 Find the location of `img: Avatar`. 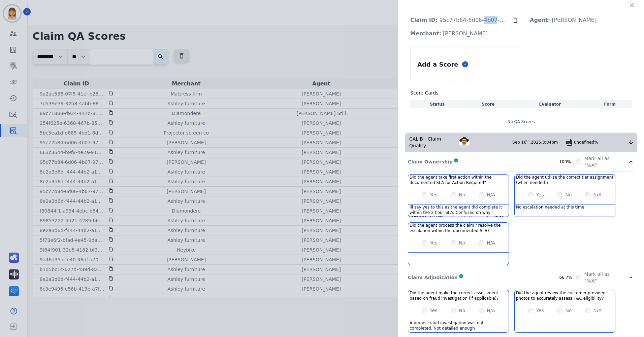

img: Avatar is located at coordinates (464, 142).